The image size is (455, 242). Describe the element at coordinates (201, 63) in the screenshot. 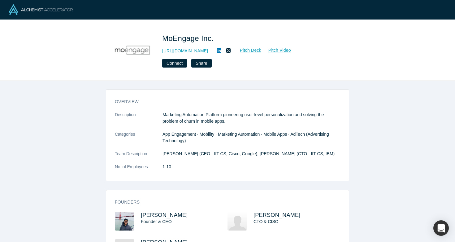

I see `button: Share` at that location.